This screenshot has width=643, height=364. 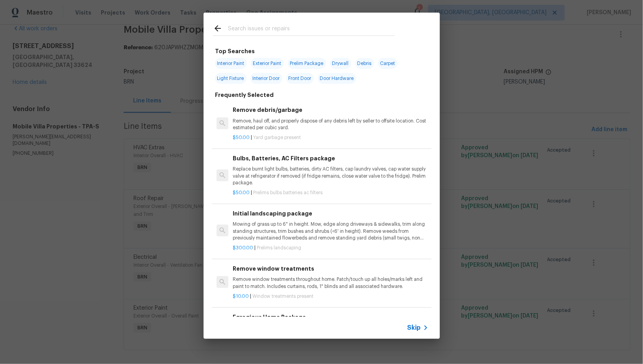 I want to click on span: Drywall, so click(x=341, y=63).